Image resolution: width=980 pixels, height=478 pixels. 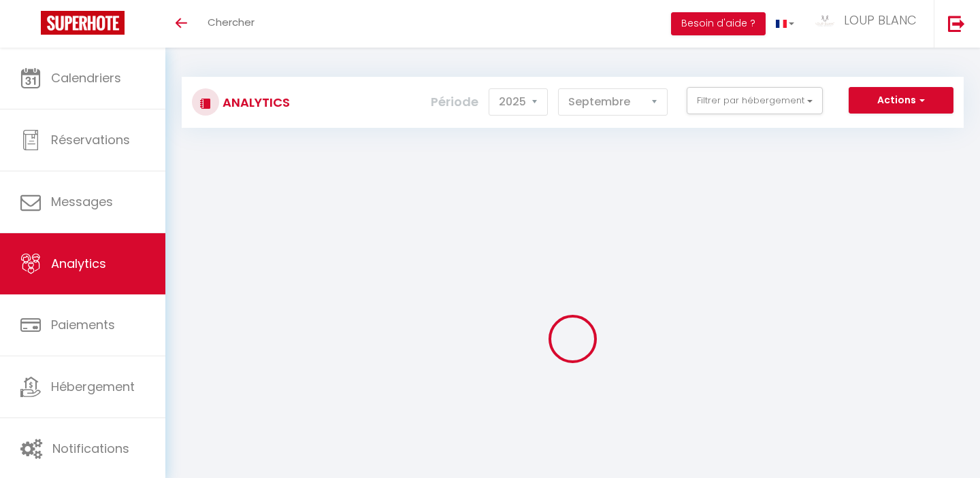 What do you see at coordinates (255, 102) in the screenshot?
I see `h3: Analytics` at bounding box center [255, 102].